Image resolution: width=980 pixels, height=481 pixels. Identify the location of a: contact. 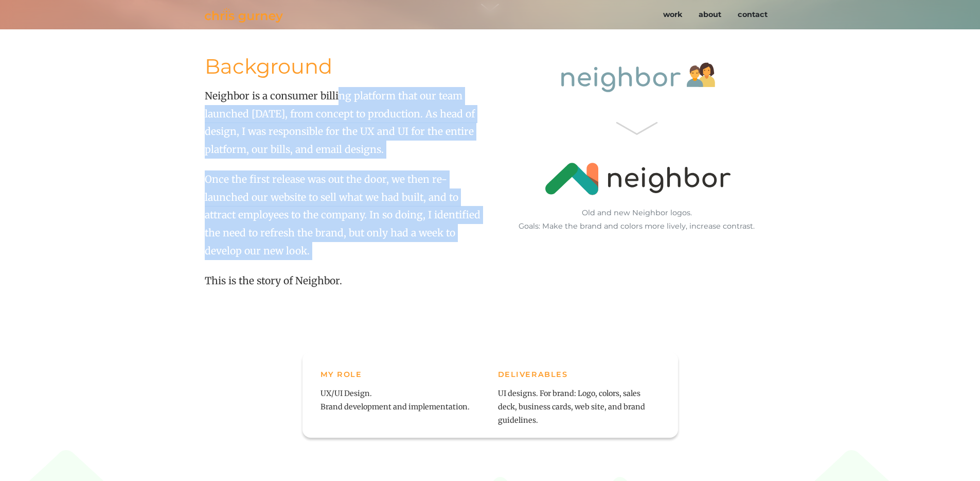
(753, 15).